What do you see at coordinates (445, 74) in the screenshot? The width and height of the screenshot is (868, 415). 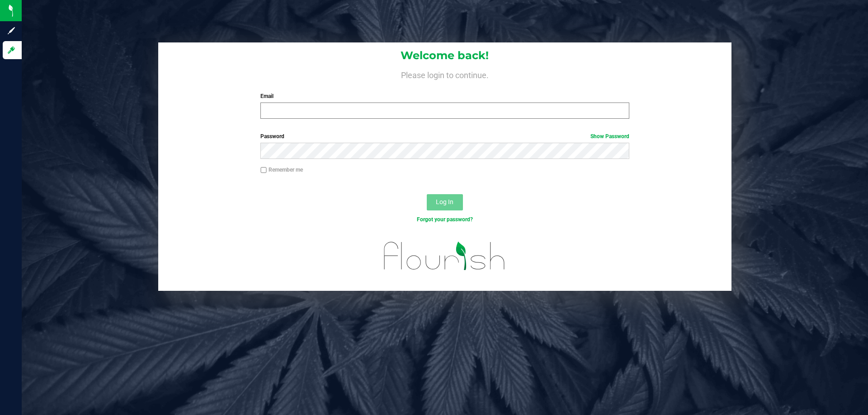 I see `h4: Please login to continue.` at bounding box center [445, 74].